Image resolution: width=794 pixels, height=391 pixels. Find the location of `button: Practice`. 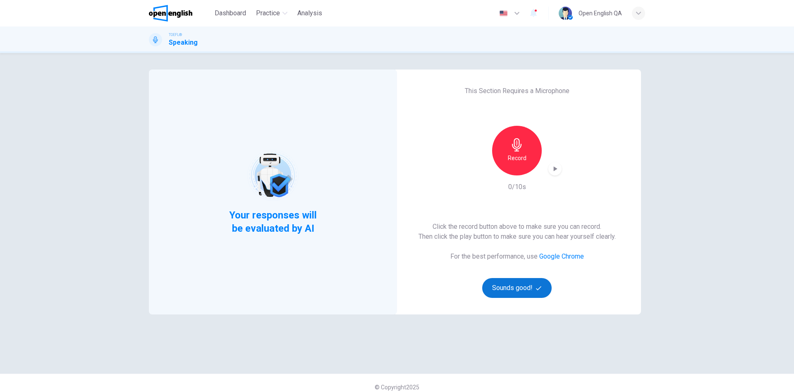

button: Practice is located at coordinates (272, 13).